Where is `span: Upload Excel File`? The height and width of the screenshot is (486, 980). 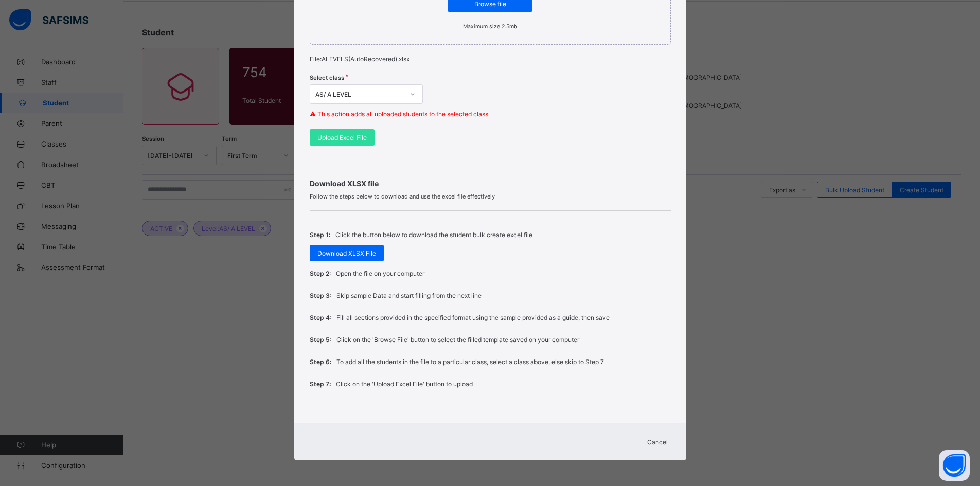 span: Upload Excel File is located at coordinates (342, 137).